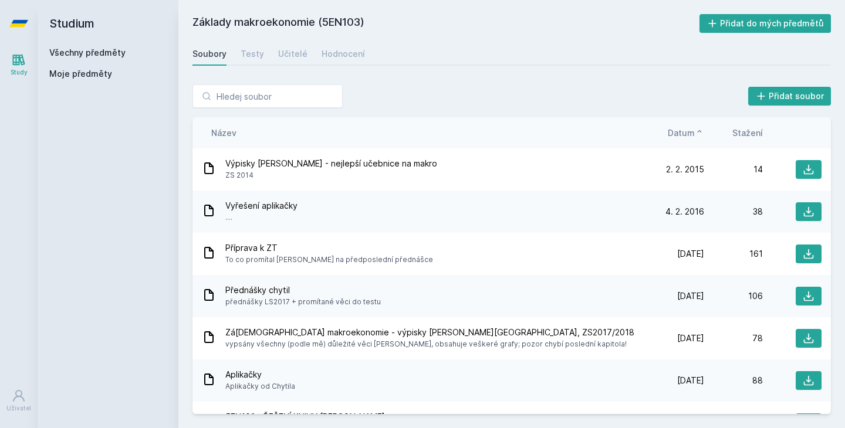  I want to click on span: Přednášky chytil, so click(303, 290).